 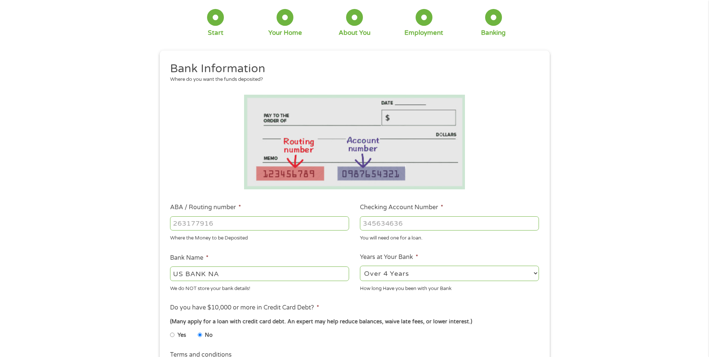 What do you see at coordinates (354, 33) in the screenshot?
I see `div: About You` at bounding box center [354, 33].